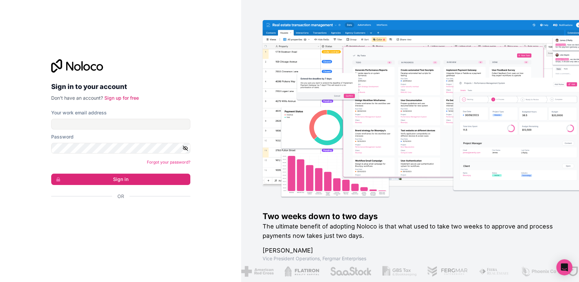 Image resolution: width=579 pixels, height=282 pixels. I want to click on h1: Vice President Operations , Fergmar Enterprises, so click(410, 258).